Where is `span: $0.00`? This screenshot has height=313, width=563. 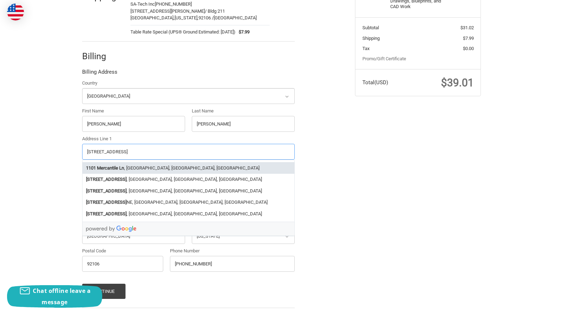 span: $0.00 is located at coordinates (468, 48).